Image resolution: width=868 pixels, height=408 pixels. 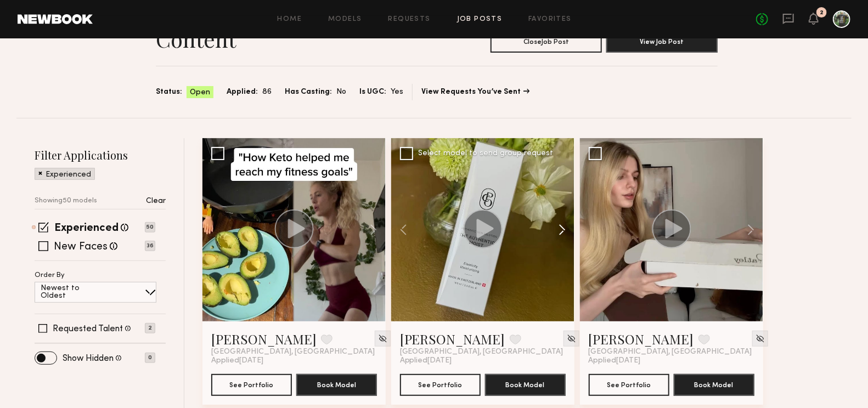 What do you see at coordinates (266, 92) in the screenshot?
I see `span: 86` at bounding box center [266, 92].